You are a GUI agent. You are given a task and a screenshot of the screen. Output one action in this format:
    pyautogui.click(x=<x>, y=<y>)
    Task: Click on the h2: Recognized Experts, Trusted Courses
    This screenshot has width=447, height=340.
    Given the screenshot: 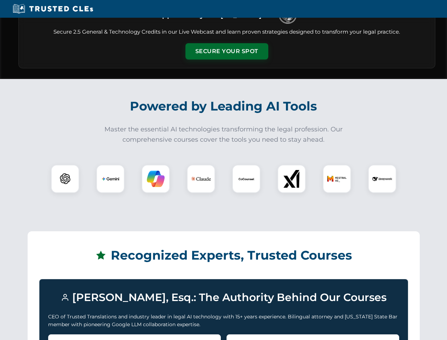 What is the action you would take?
    pyautogui.click(x=224, y=255)
    